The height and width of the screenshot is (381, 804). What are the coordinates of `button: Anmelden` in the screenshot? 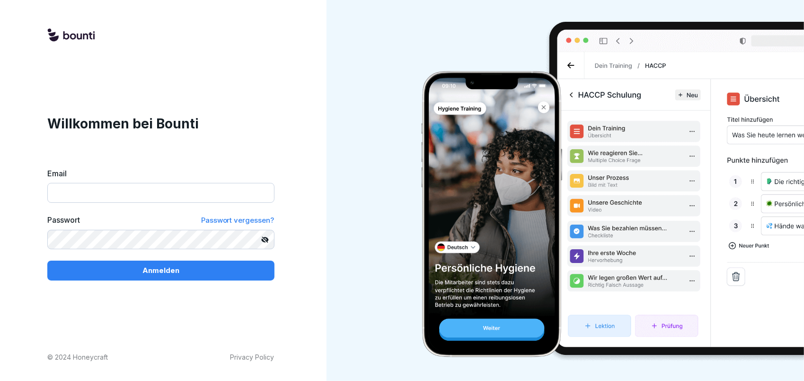 It's located at (161, 270).